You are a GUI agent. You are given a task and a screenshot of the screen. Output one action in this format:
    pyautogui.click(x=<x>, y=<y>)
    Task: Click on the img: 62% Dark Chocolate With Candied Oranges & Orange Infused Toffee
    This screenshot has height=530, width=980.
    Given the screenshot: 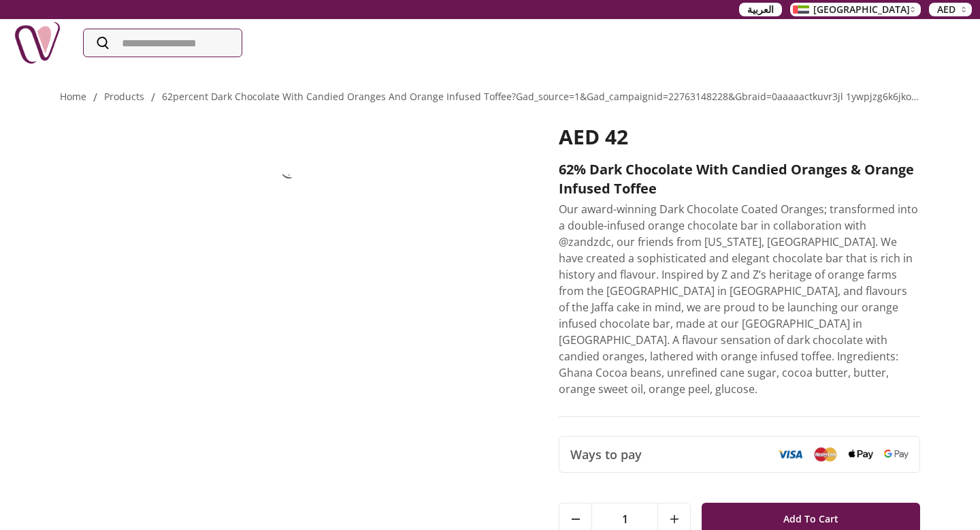 What is the action you would take?
    pyautogui.click(x=291, y=159)
    